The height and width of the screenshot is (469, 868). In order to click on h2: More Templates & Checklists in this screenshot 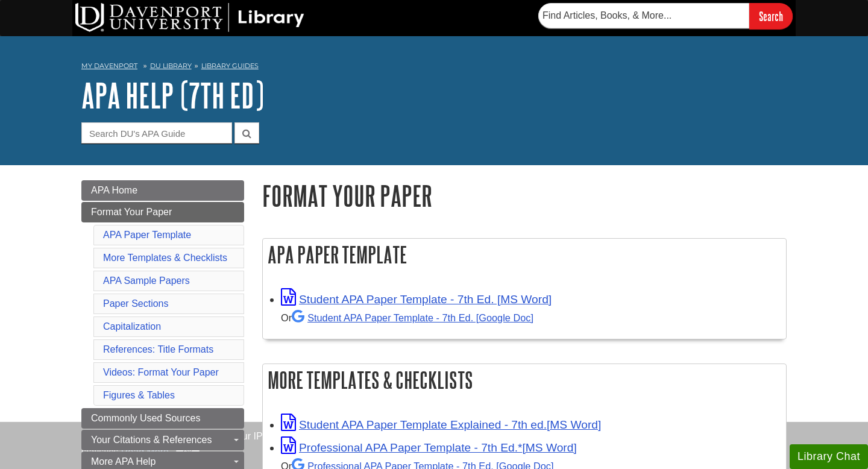, I will do `click(524, 380)`.